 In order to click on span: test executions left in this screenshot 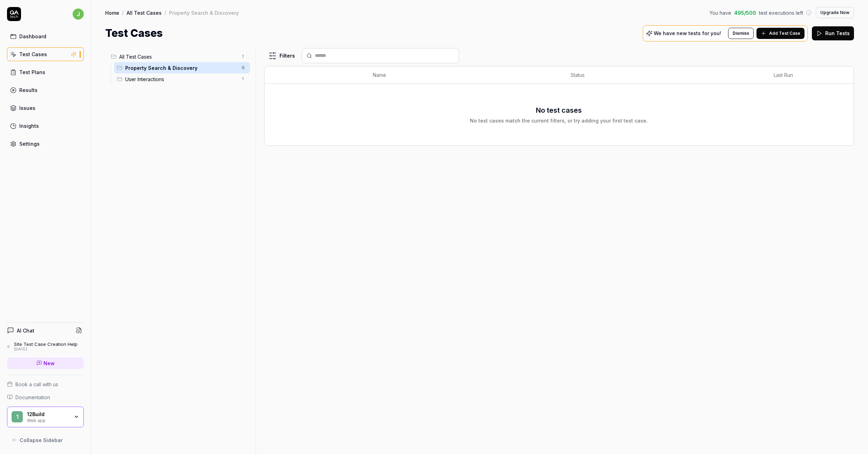, I will do `click(781, 12)`.